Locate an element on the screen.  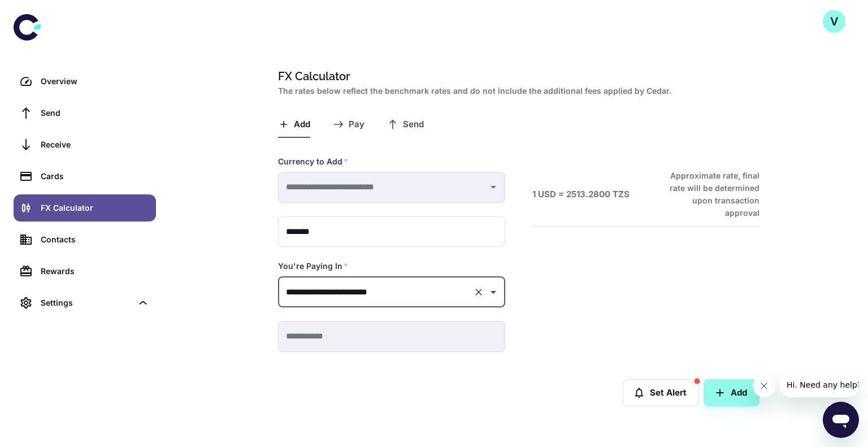
button: V is located at coordinates (834, 21).